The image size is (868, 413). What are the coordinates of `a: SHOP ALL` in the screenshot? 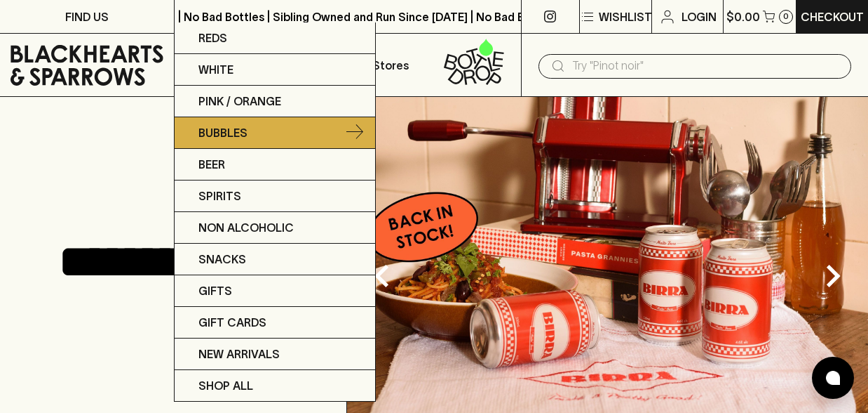 It's located at (275, 385).